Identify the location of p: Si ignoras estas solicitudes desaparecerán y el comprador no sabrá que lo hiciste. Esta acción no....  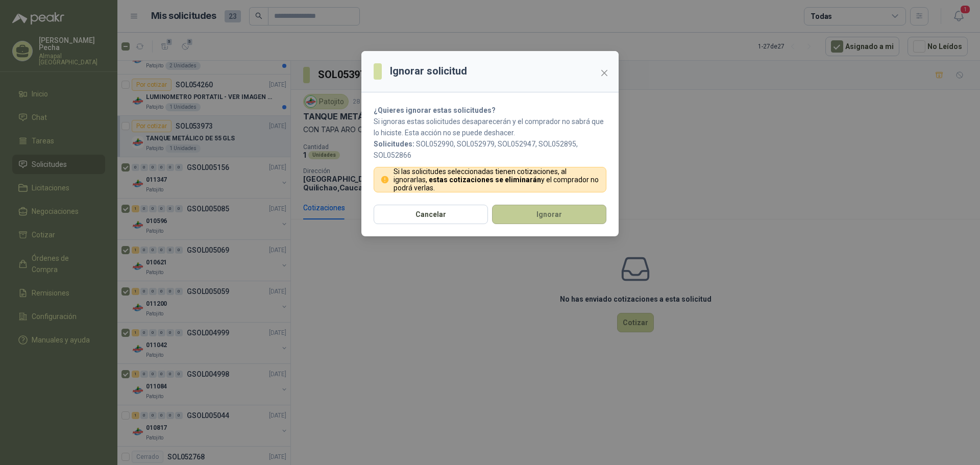
(490, 127).